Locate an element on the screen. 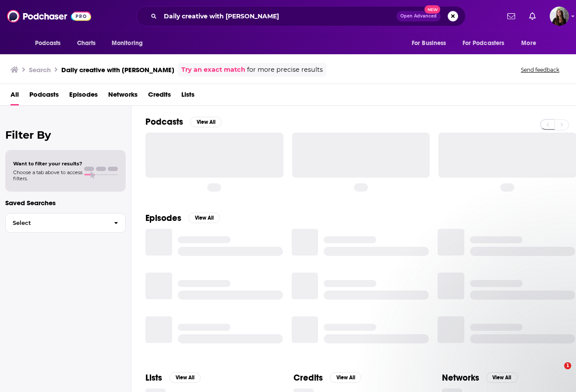 This screenshot has height=392, width=576. a: Episodes is located at coordinates (83, 96).